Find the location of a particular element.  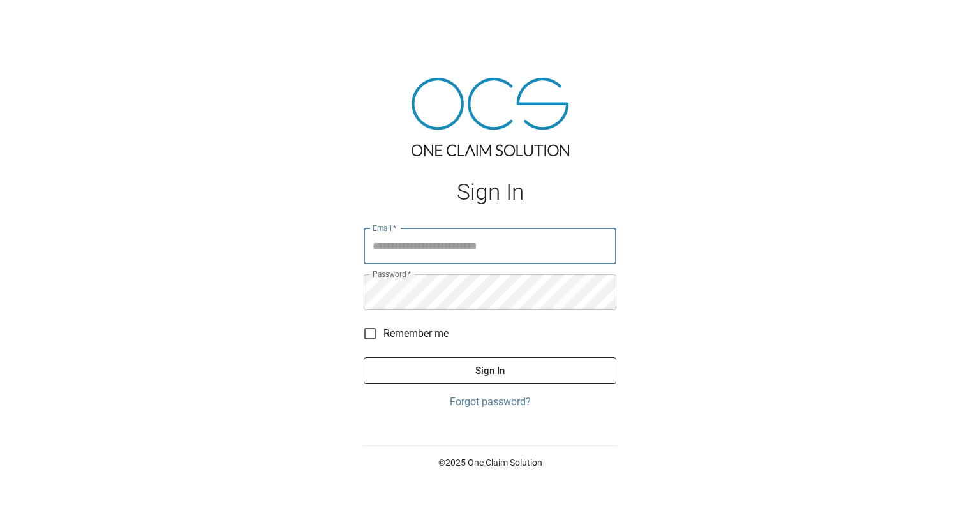

a: Forgot password? is located at coordinates (490, 402).